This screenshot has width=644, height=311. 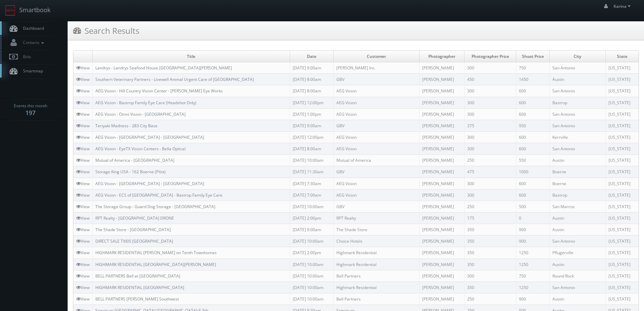 I want to click on h3: Search Results, so click(x=106, y=30).